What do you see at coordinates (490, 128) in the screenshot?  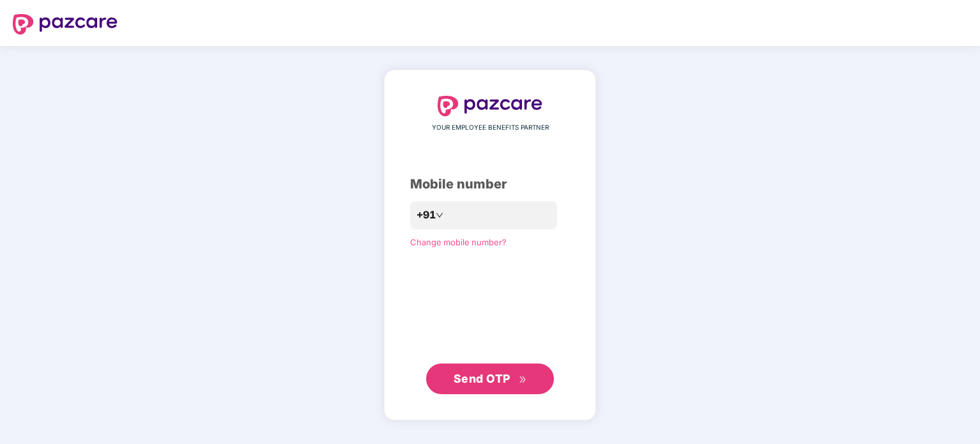 I see `span: YOUR EMPLOYEE BENEFITS PARTNER` at bounding box center [490, 128].